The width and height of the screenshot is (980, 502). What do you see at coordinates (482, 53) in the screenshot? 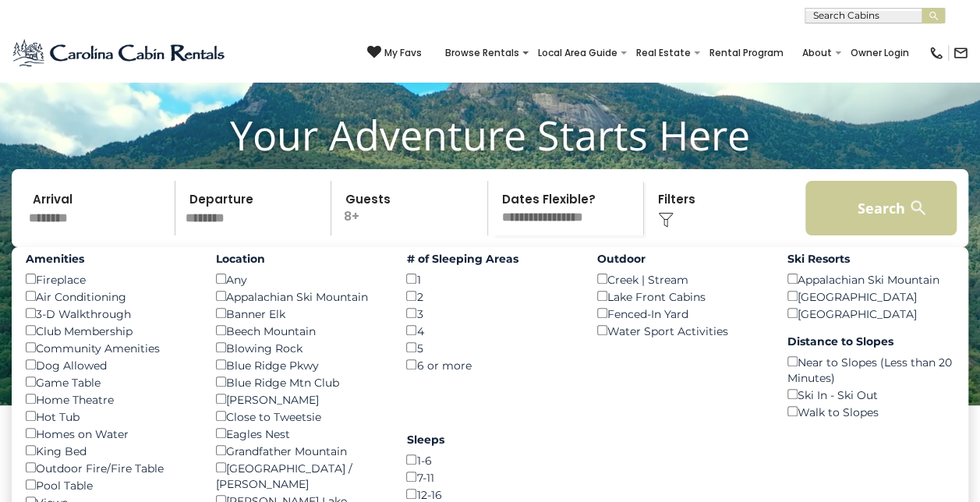
I see `a: Browse Rentals` at bounding box center [482, 53].